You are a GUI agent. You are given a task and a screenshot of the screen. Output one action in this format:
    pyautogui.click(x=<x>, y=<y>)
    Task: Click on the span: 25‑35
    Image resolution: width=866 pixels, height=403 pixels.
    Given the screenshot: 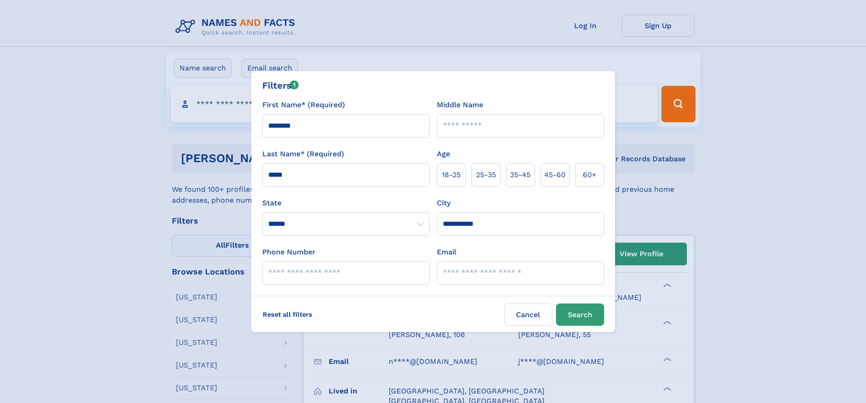 What is the action you would take?
    pyautogui.click(x=486, y=175)
    